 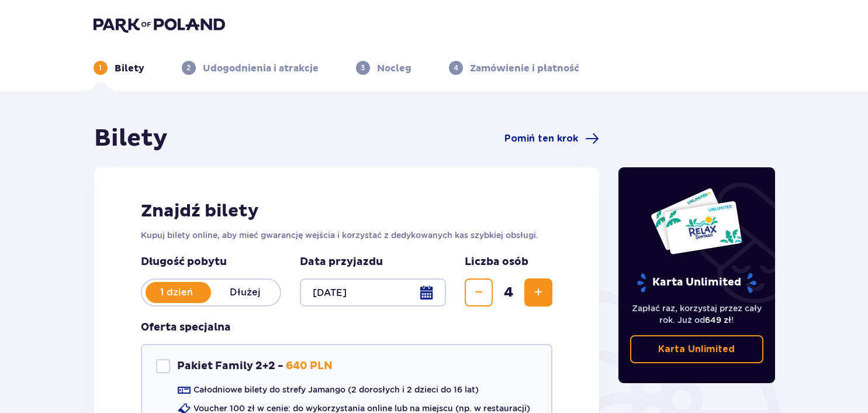 What do you see at coordinates (497, 262) in the screenshot?
I see `p: Liczba osób` at bounding box center [497, 262].